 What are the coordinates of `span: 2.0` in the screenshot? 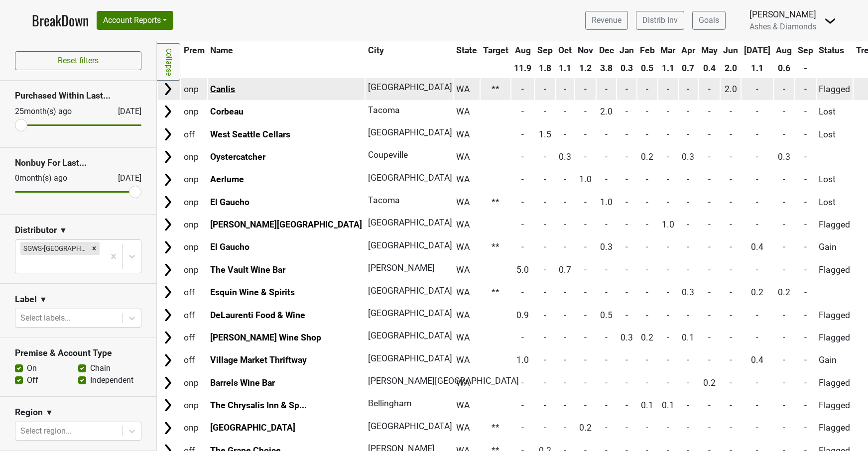 It's located at (730, 89).